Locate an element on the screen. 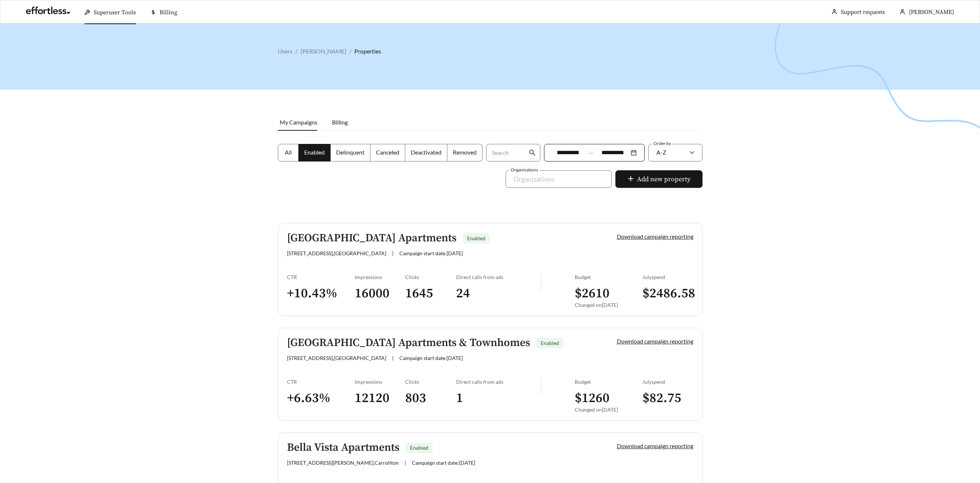  h3: + 10.43 % is located at coordinates (321, 293).